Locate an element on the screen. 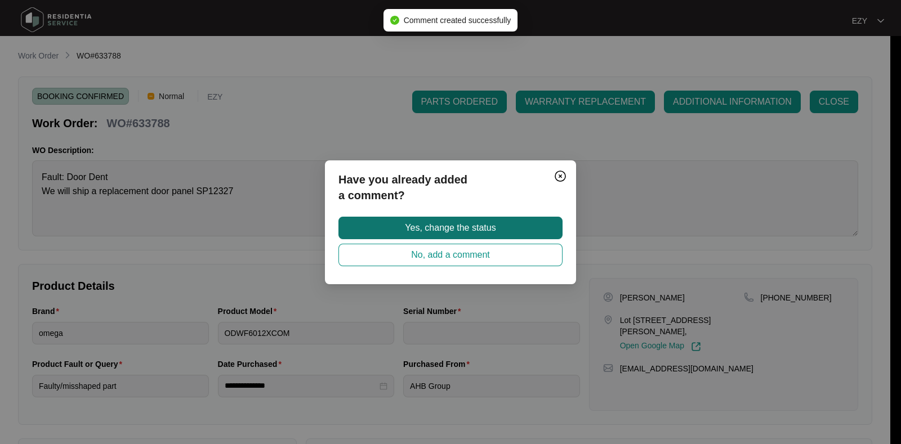 Image resolution: width=901 pixels, height=444 pixels. span: Comment created successfully is located at coordinates (457, 20).